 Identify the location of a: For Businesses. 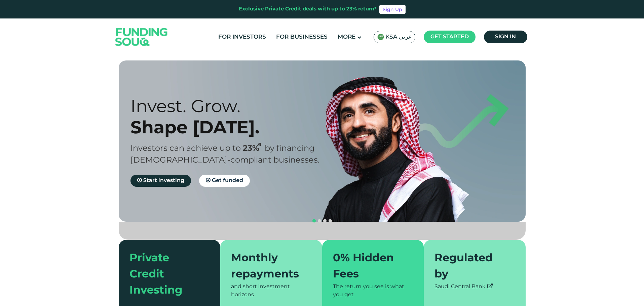
(301, 37).